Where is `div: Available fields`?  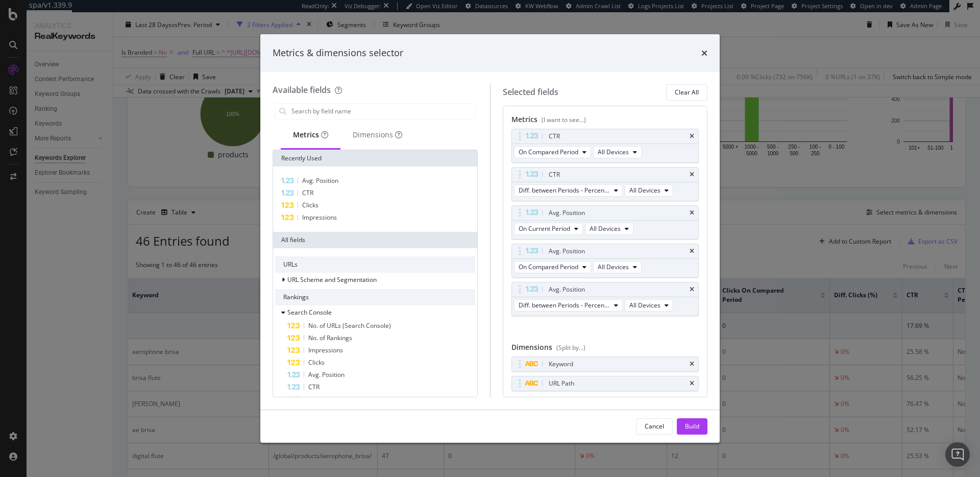
div: Available fields is located at coordinates (302, 90).